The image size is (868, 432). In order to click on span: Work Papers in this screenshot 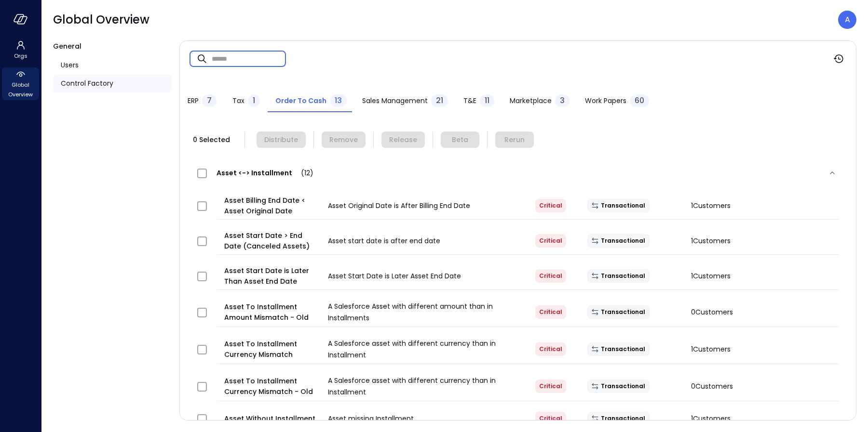, I will do `click(606, 100)`.